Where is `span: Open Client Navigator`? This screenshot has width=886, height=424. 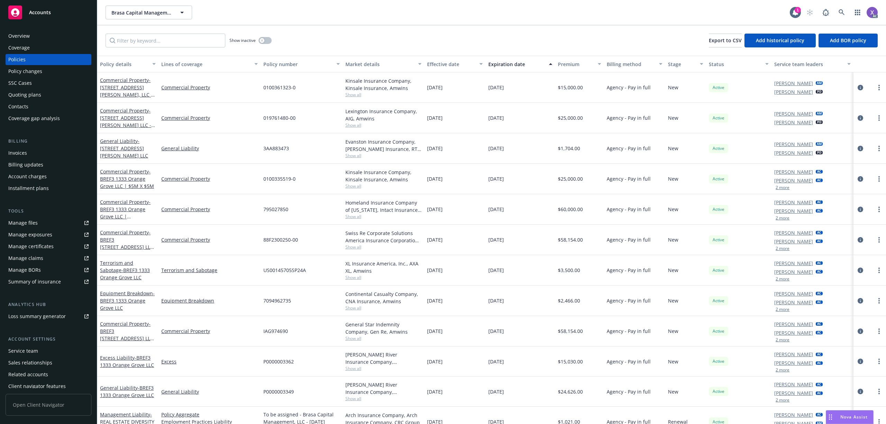 span: Open Client Navigator is located at coordinates (48, 404).